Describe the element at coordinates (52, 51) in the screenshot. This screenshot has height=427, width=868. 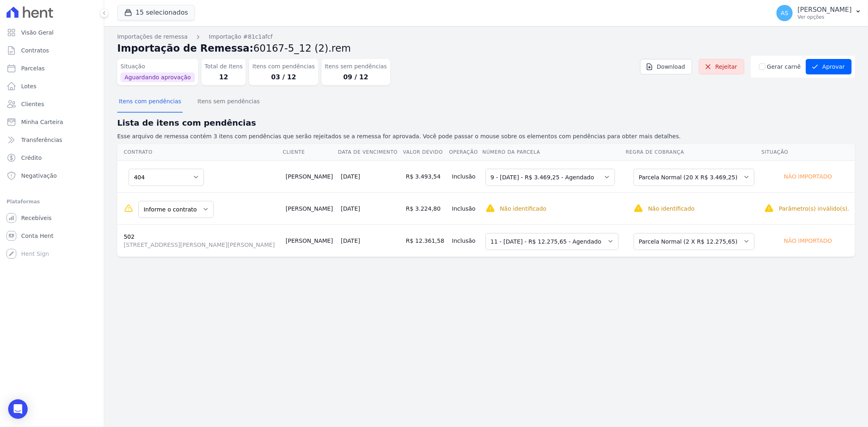
I see `a: Contratos` at that location.